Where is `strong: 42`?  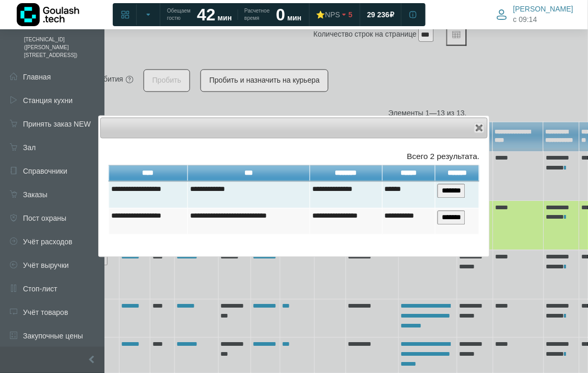
strong: 42 is located at coordinates (206, 15).